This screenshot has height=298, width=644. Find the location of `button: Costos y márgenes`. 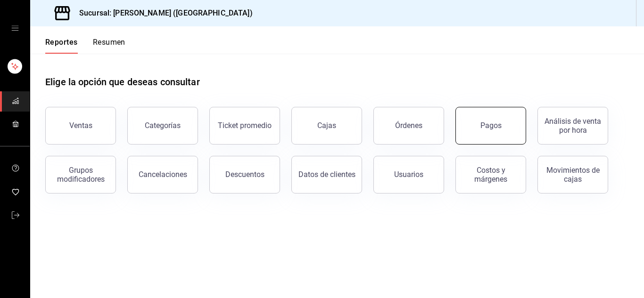

button: Costos y márgenes is located at coordinates (491, 175).